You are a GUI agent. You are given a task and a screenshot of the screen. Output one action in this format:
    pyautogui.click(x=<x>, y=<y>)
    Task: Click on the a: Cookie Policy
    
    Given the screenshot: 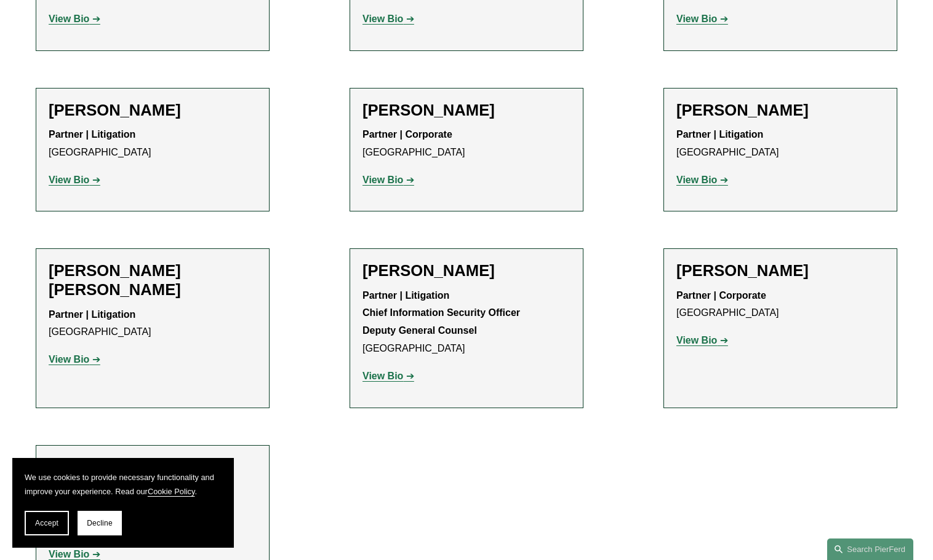 What is the action you would take?
    pyautogui.click(x=171, y=492)
    